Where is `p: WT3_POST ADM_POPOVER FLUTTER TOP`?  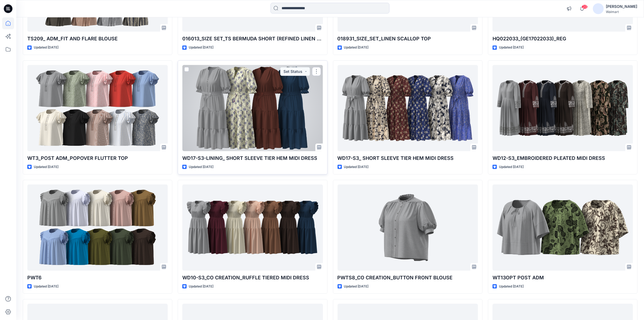 p: WT3_POST ADM_POPOVER FLUTTER TOP is located at coordinates (97, 158).